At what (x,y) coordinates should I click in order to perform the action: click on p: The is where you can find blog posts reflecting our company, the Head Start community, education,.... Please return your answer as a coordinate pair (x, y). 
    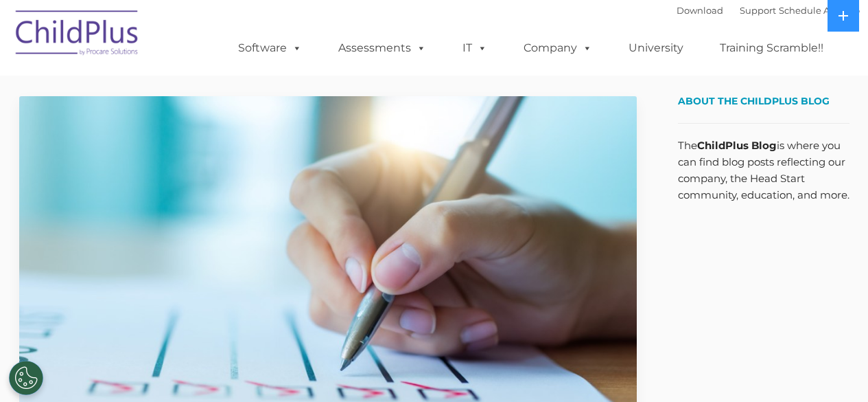
    Looking at the image, I should click on (764, 170).